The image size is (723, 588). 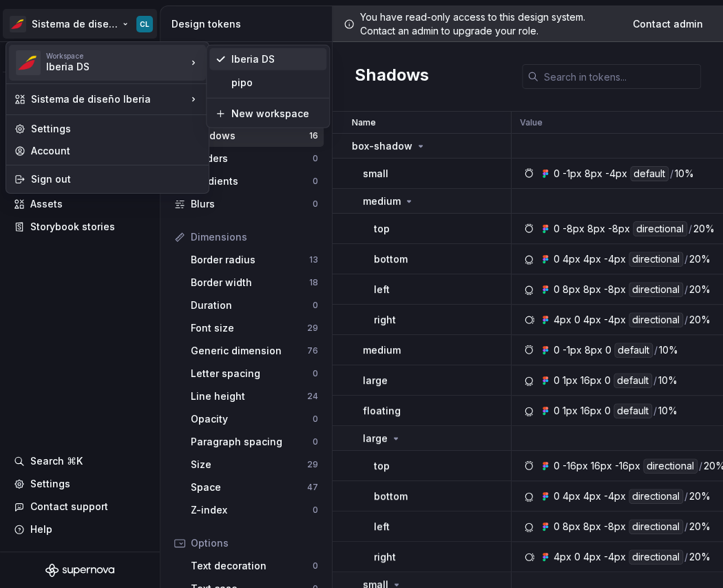 I want to click on div: Sign out, so click(x=116, y=179).